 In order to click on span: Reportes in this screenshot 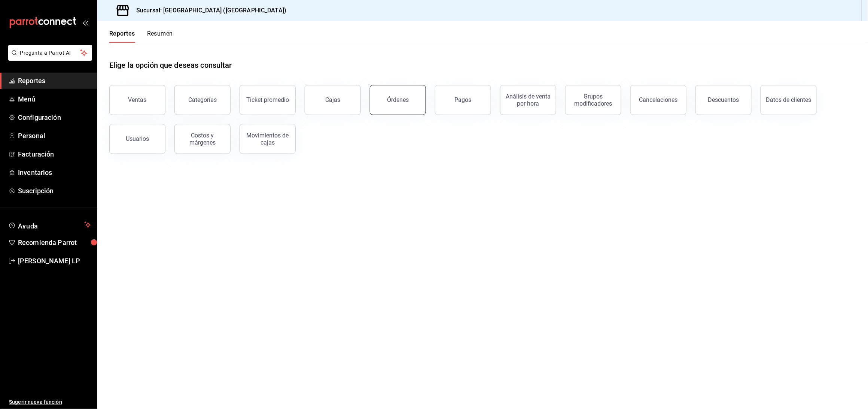, I will do `click(54, 80)`.